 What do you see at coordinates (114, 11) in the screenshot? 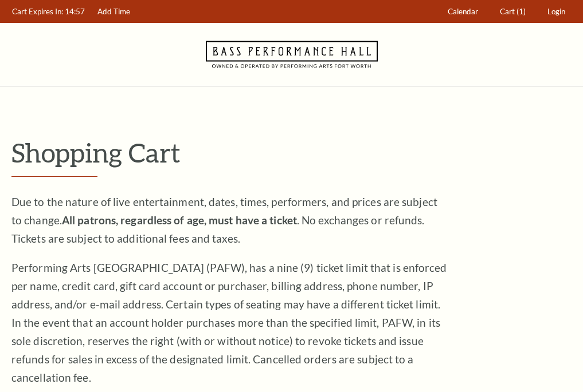
I see `a: Add Time` at bounding box center [114, 11].